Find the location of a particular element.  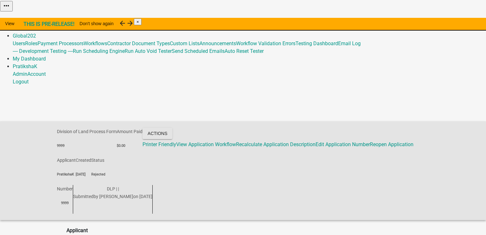

a: Custom Lists is located at coordinates (185, 43).